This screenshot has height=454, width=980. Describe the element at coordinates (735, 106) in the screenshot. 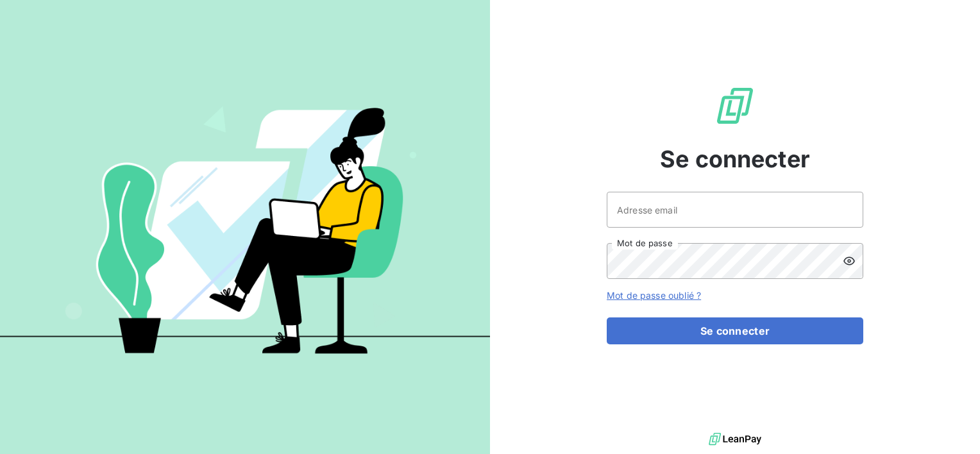

I see `img: Logo LeanPay` at that location.